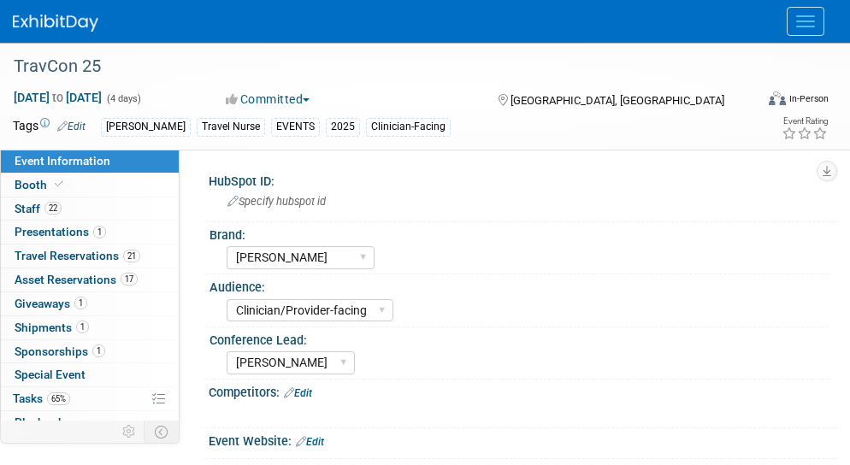 This screenshot has height=465, width=850. I want to click on button: Committed, so click(268, 99).